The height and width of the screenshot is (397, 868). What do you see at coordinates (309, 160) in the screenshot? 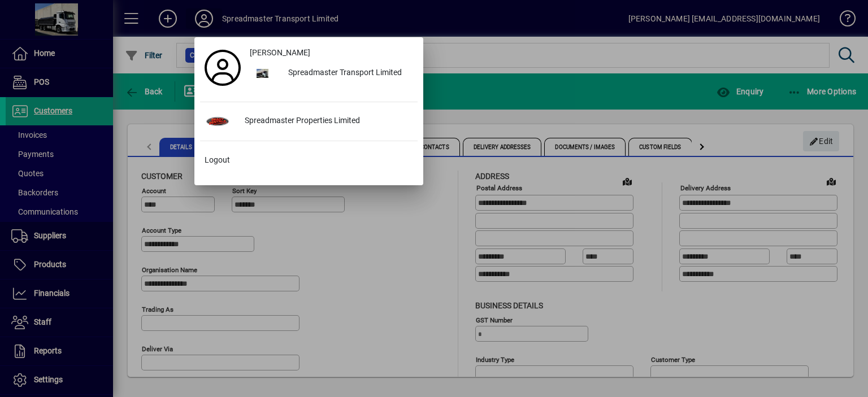
I see `button: Logout` at bounding box center [309, 160].